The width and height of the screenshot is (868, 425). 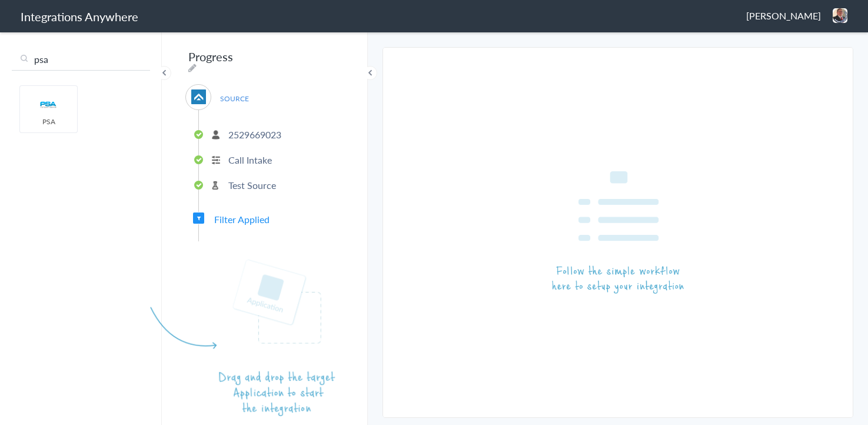 I want to click on img: instruction-target.png, so click(x=242, y=337).